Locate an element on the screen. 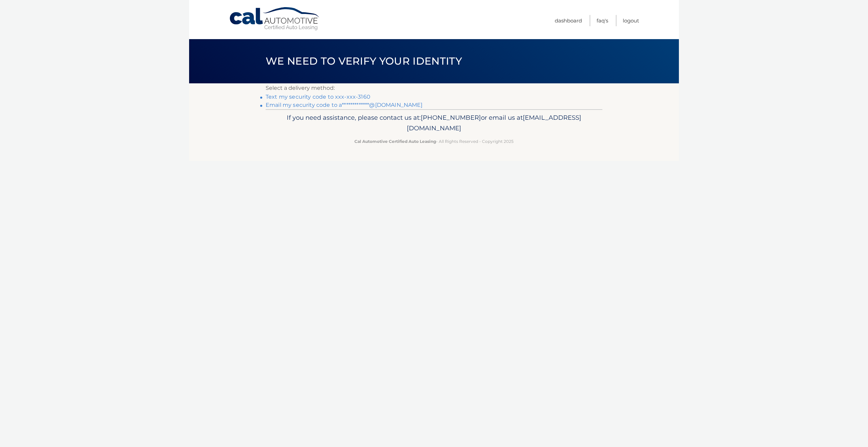  a: FAQ's is located at coordinates (603, 21).